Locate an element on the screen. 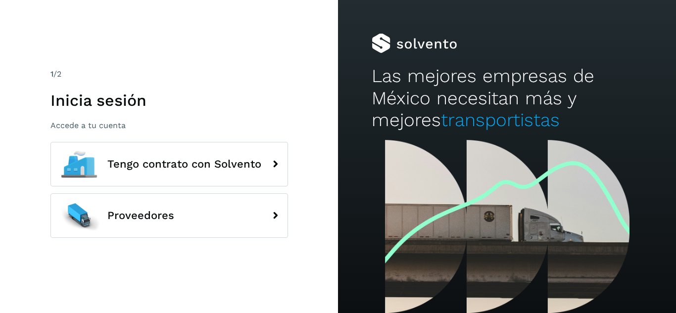  span: transportistas is located at coordinates (500, 120).